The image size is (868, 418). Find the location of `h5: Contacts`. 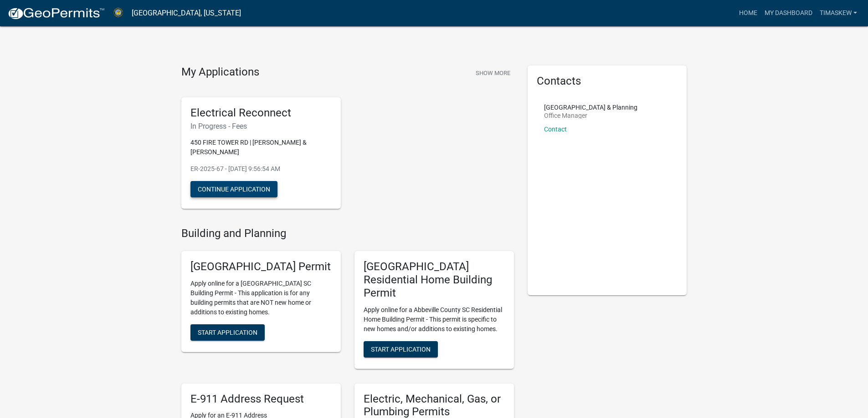

h5: Contacts is located at coordinates (607, 81).